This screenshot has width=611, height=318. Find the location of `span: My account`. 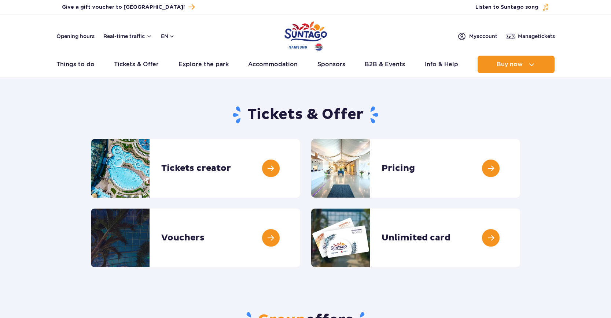

span: My account is located at coordinates (483, 36).